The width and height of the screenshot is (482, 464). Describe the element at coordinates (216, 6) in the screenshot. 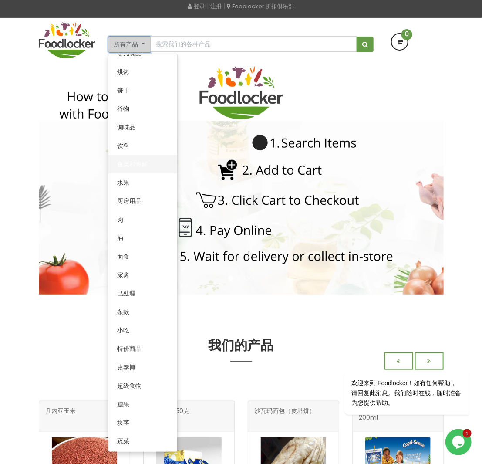

I see `a: 注册` at that location.